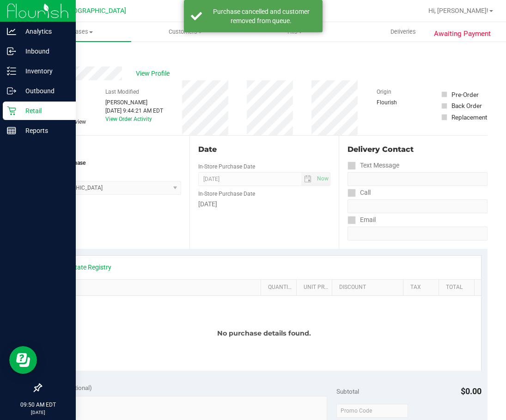  I want to click on inline-svg: Retail, so click(12, 111).